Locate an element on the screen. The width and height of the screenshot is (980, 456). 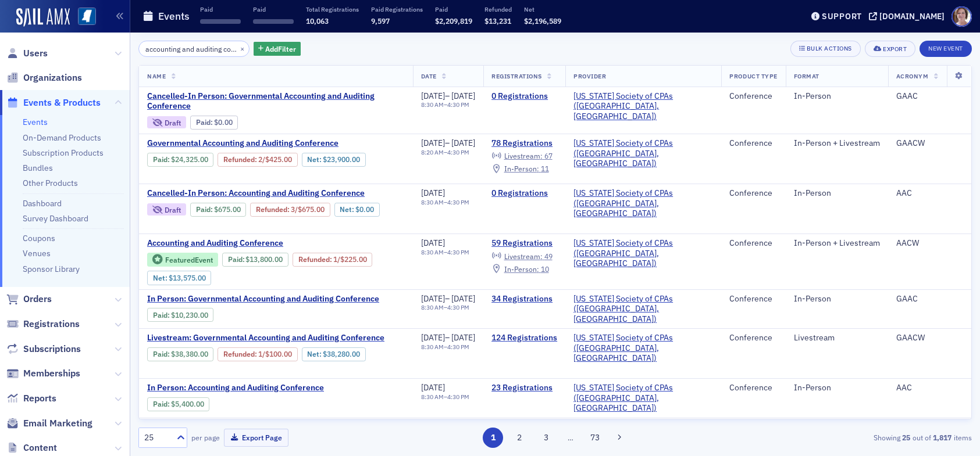
a: 124 Registrations is located at coordinates (524, 339).